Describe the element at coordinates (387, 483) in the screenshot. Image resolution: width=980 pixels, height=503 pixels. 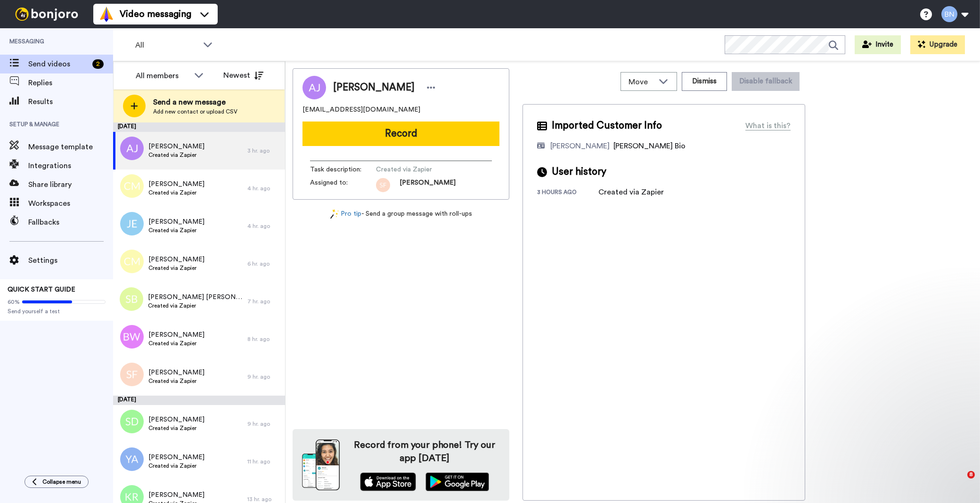
I see `img: appstore` at that location.